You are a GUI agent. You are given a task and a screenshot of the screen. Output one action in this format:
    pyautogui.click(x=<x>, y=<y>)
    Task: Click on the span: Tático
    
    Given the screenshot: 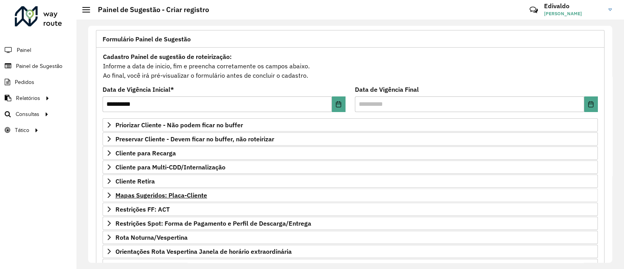 What is the action you would take?
    pyautogui.click(x=22, y=130)
    